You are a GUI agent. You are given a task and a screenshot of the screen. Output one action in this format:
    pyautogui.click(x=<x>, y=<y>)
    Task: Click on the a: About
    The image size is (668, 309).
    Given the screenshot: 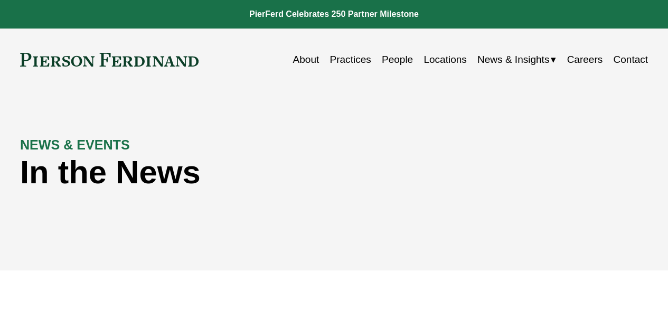 What is the action you would take?
    pyautogui.click(x=306, y=60)
    